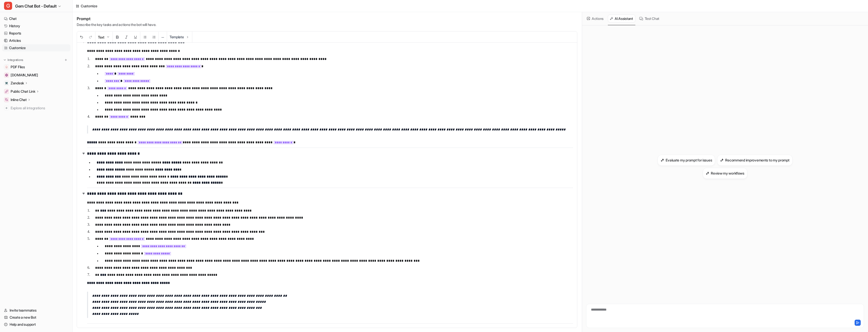 The width and height of the screenshot is (868, 332). I want to click on p: Integrations, so click(16, 60).